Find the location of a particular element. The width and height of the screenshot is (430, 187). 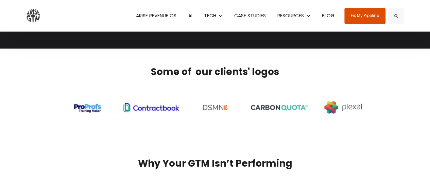

span: RESOURCES is located at coordinates (291, 16).